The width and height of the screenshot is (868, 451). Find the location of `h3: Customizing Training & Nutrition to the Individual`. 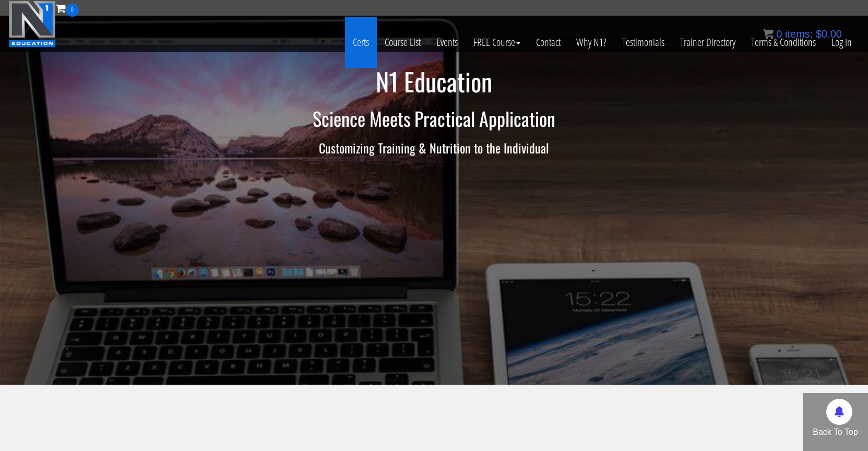

h3: Customizing Training & Nutrition to the Individual is located at coordinates (434, 148).